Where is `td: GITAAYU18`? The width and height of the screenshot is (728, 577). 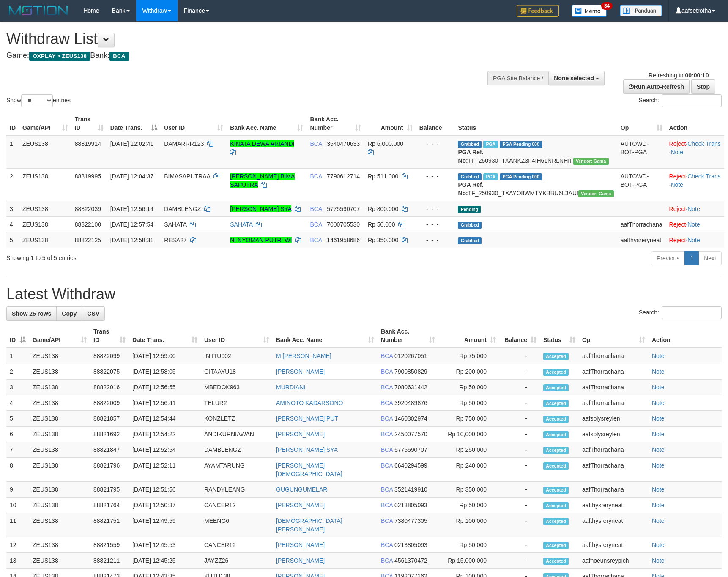
td: GITAAYU18 is located at coordinates (236, 371).